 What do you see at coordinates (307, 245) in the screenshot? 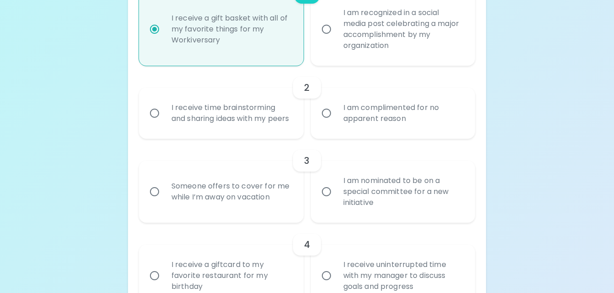
I see `h6: 4` at bounding box center [307, 245].